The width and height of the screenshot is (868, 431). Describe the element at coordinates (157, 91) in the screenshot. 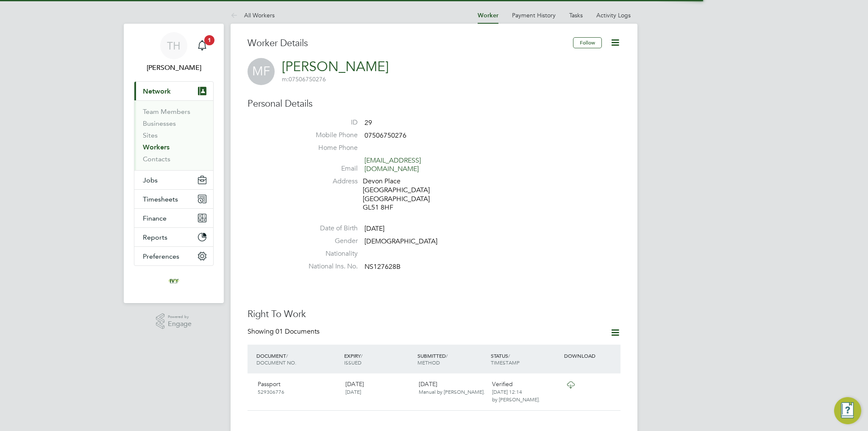

I see `span: Network` at that location.